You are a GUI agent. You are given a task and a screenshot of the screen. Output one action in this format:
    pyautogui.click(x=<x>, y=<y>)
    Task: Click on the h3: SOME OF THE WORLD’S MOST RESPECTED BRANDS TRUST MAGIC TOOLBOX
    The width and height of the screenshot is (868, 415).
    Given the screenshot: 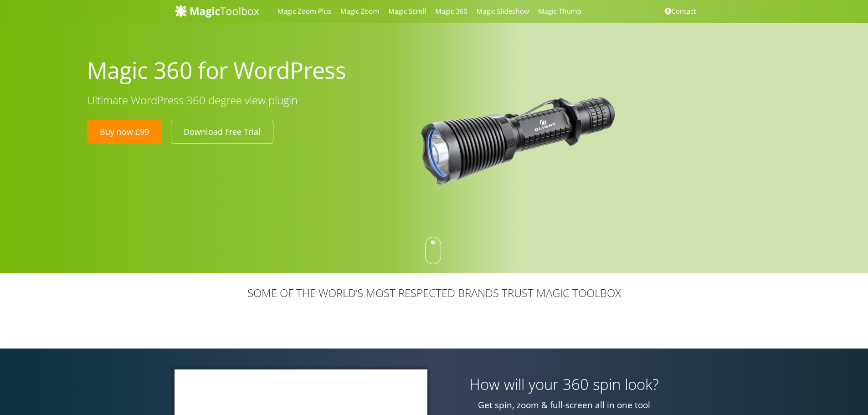 What is the action you would take?
    pyautogui.click(x=434, y=292)
    